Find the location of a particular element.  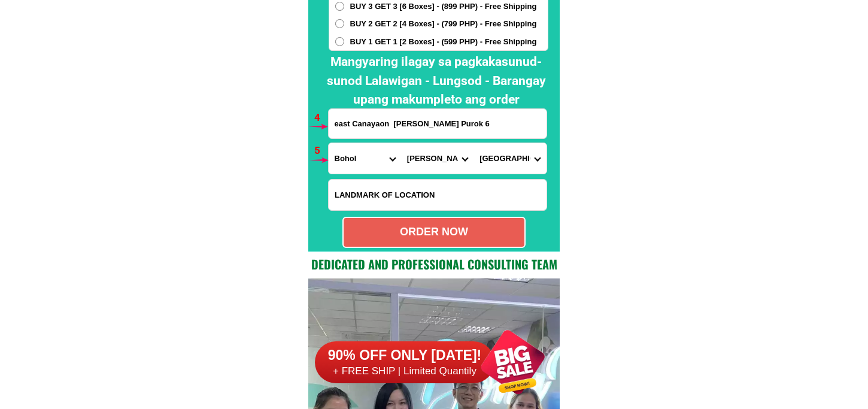

input: BUY 2 GET 2 [4 Boxes] - (799 PHP) - Free Shipping is located at coordinates (340, 23).